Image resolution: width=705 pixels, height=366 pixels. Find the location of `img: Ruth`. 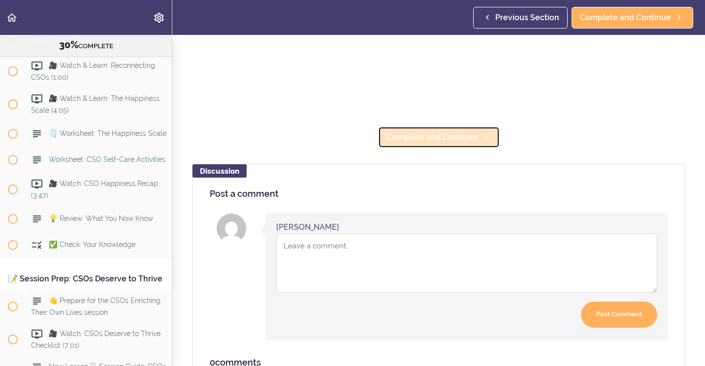

img: Ruth is located at coordinates (231, 228).